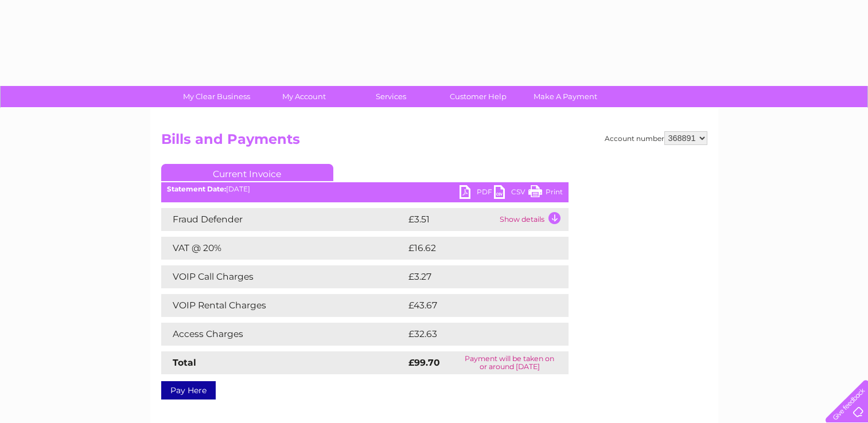  Describe the element at coordinates (283, 220) in the screenshot. I see `td: Fraud Defender` at that location.